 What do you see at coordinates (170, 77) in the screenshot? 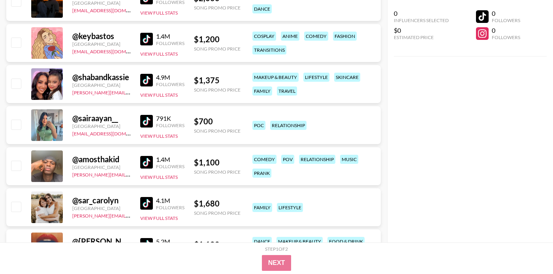
I see `div: 4.9M` at bounding box center [170, 77].